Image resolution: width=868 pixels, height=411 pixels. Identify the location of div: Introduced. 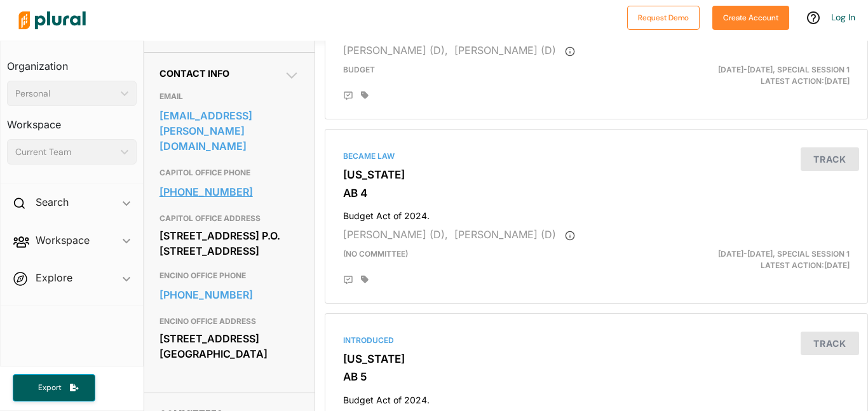
(596, 340).